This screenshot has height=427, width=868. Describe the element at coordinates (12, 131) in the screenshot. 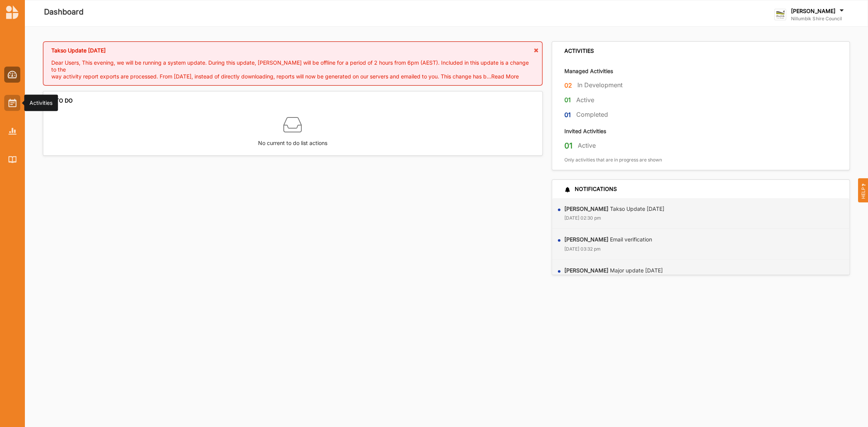

I see `img: Reports` at that location.